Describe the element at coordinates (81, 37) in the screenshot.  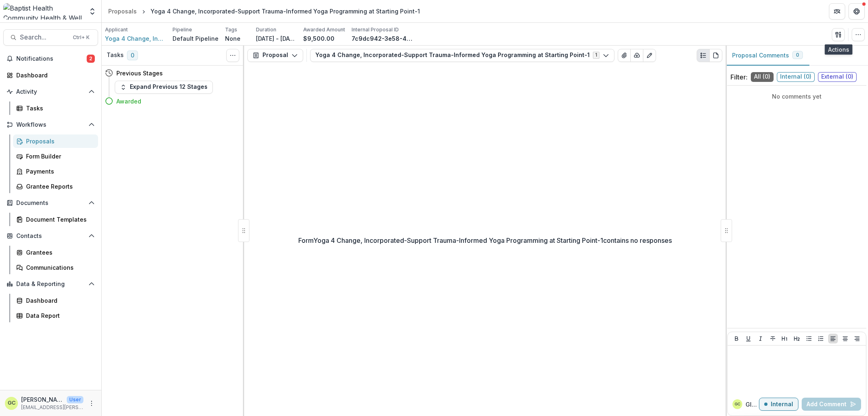
I see `div: Ctrl + K` at that location.